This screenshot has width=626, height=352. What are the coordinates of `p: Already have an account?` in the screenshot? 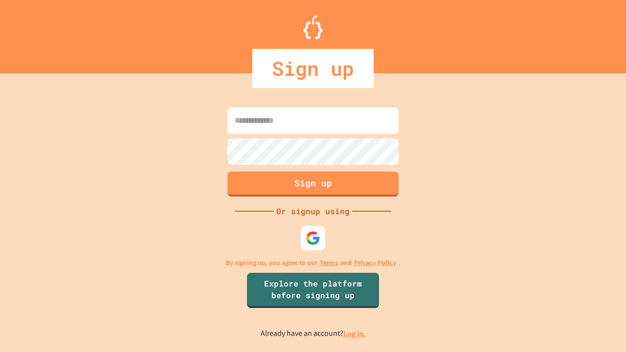 It's located at (313, 333).